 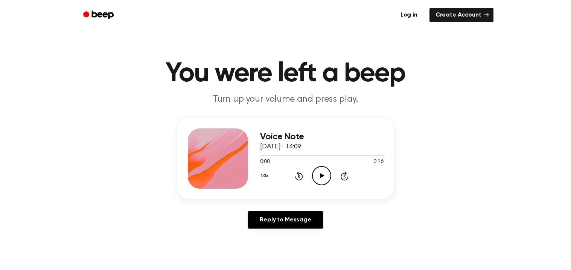 I want to click on a: Log in, so click(x=409, y=15).